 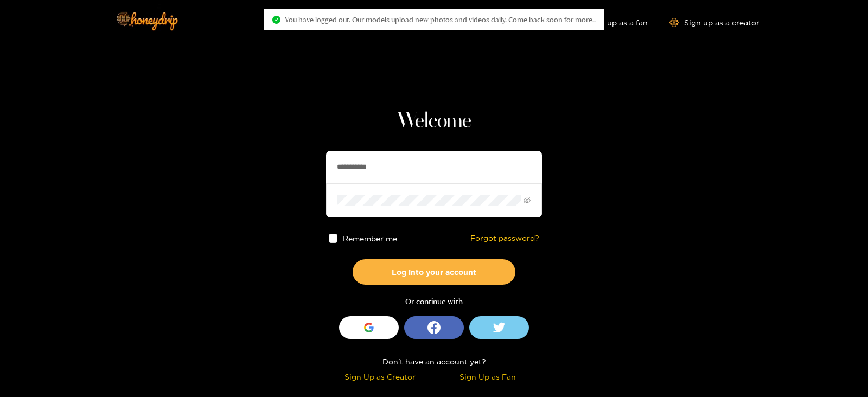 What do you see at coordinates (434, 272) in the screenshot?
I see `button: Log into your account` at bounding box center [434, 272].